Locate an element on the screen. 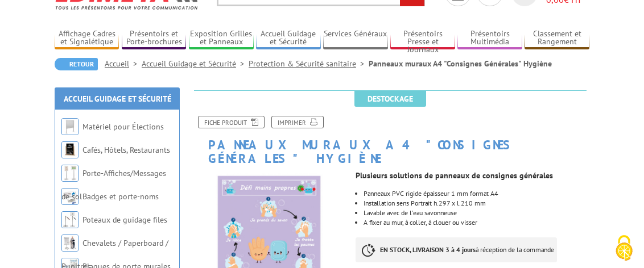 This screenshot has height=268, width=644. a: Services Généraux is located at coordinates (355, 38).